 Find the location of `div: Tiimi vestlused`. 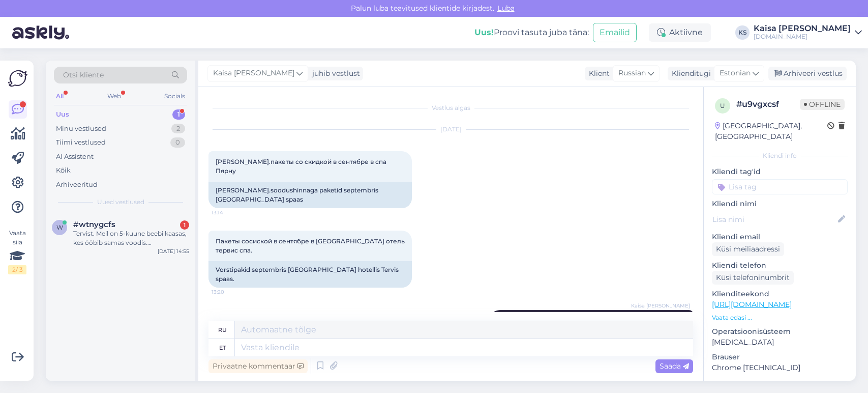

div: Tiimi vestlused is located at coordinates (81, 143).